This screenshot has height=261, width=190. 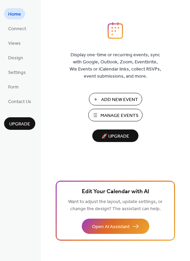 I want to click on span: Connect, so click(x=17, y=29).